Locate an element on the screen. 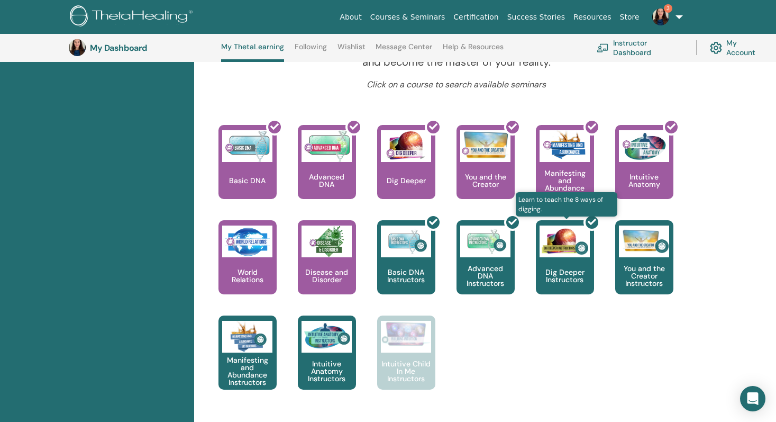 The height and width of the screenshot is (422, 776). a: You and the Creator Instructors You and the Creator Instructors is located at coordinates (644, 268).